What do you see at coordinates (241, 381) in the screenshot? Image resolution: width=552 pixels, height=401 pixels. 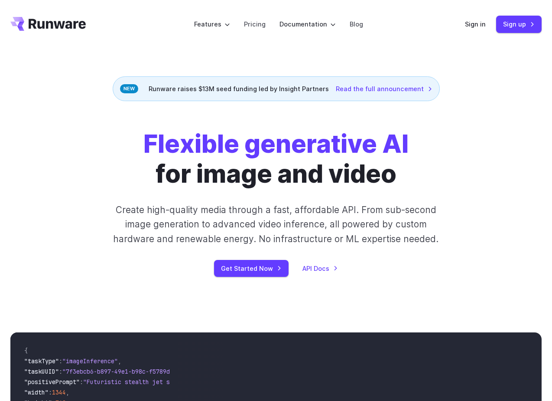 I see `span: "Futuristic stealth jet streaking through a neon-lit cityscape with glowing purple exhaust"` at bounding box center [241, 381].